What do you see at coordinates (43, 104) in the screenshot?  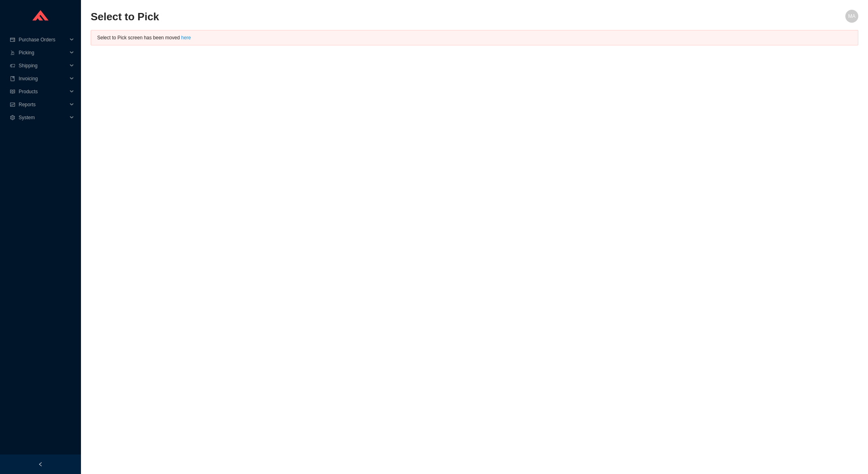 I see `span: Reports` at bounding box center [43, 104].